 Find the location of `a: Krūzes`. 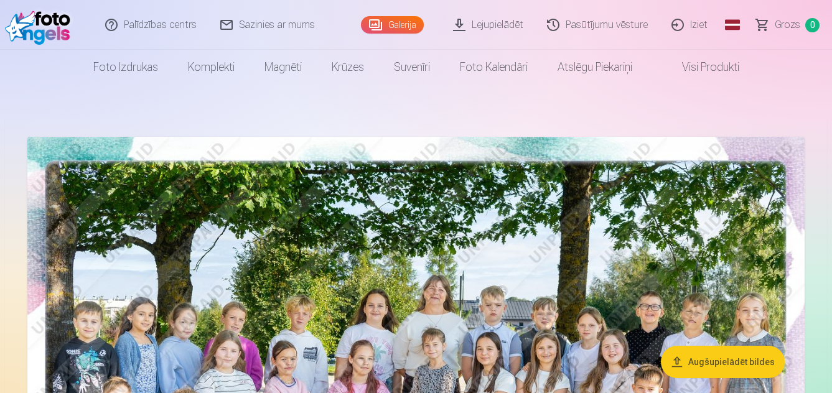

a: Krūzes is located at coordinates (348, 67).